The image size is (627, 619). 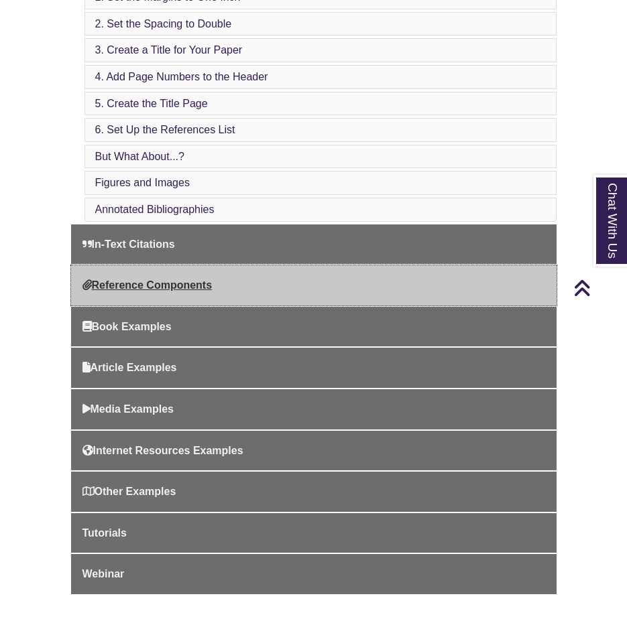 I want to click on a: Internet Resources Examples, so click(x=314, y=451).